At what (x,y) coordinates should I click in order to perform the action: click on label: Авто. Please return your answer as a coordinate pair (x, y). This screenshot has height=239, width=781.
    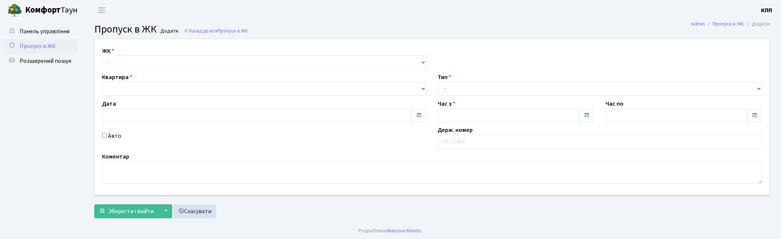
    Looking at the image, I should click on (115, 136).